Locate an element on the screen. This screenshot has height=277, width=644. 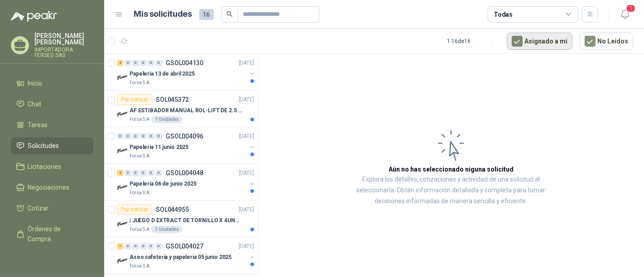
span: Remisiones is located at coordinates (44, 260).